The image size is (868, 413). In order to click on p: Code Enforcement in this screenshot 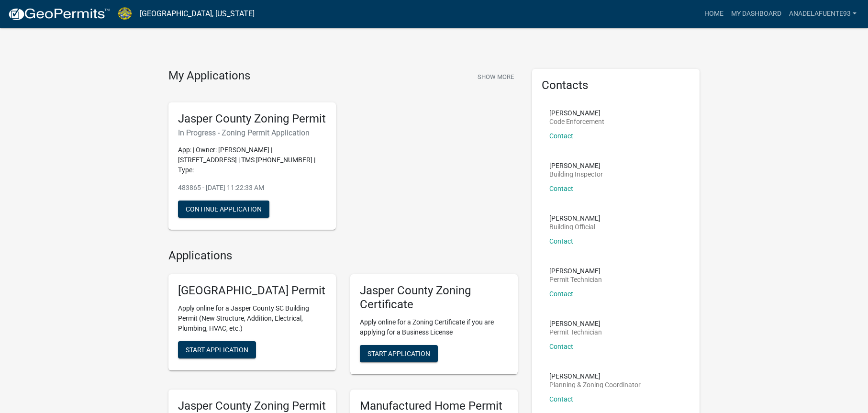, I will do `click(577, 122)`.